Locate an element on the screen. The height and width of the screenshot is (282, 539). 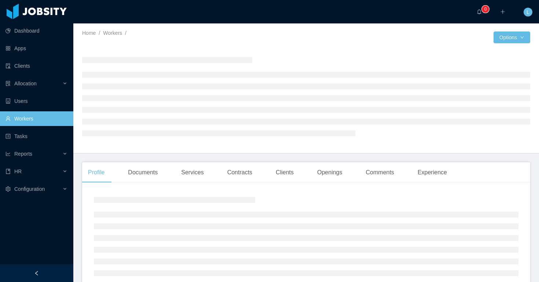
a: icon: auditClients is located at coordinates (36, 66).